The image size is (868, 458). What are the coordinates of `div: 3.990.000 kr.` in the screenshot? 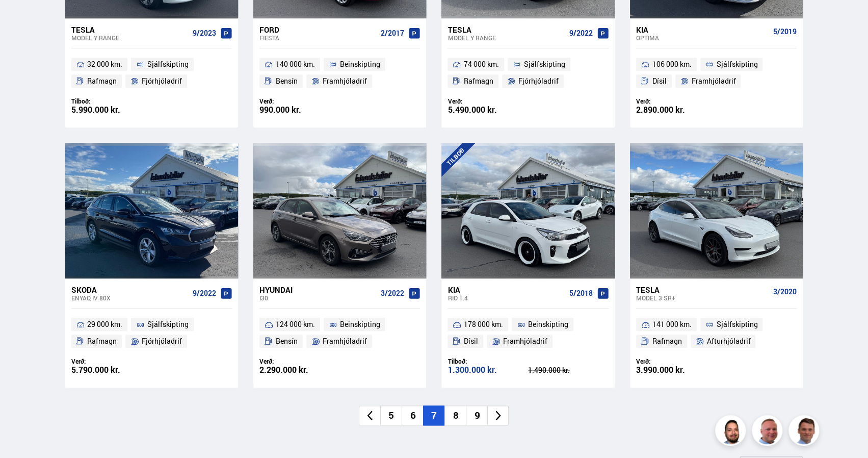 It's located at (677, 369).